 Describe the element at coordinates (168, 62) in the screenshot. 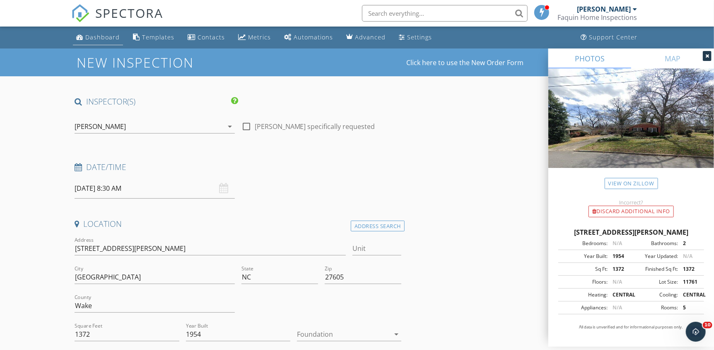

I see `h1: New Inspection` at that location.